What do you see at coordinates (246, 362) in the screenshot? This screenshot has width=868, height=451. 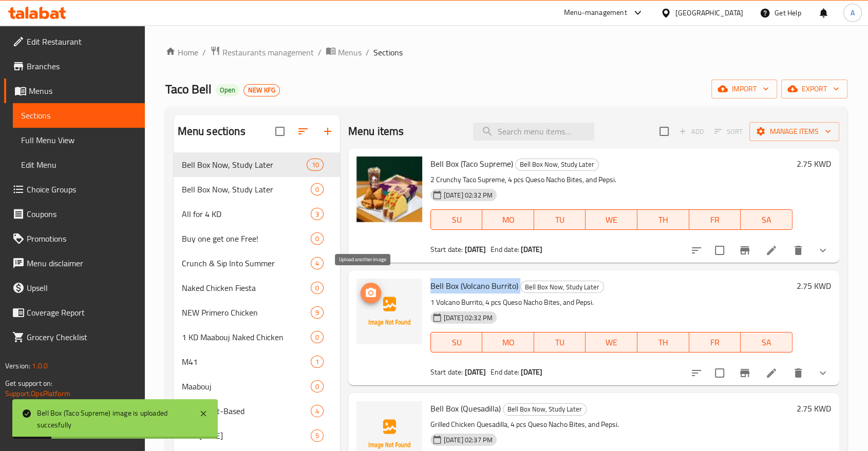 I see `div: M41` at bounding box center [246, 362].